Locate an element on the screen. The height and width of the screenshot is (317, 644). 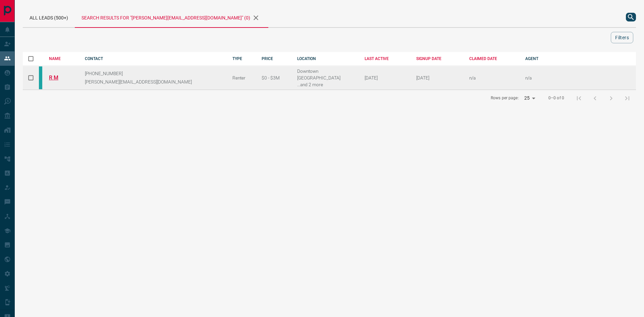
div: March 7th 2017, 2:12:56 AM is located at coordinates (438, 78).